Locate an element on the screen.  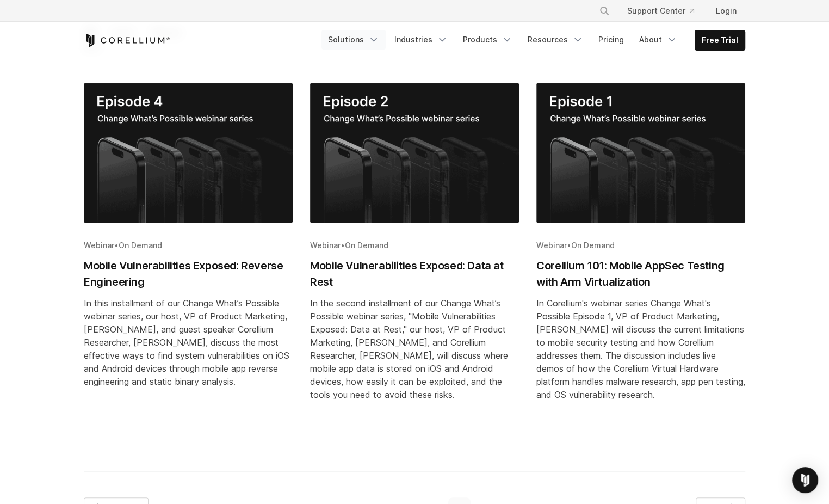
a: Solutions is located at coordinates (354, 40).